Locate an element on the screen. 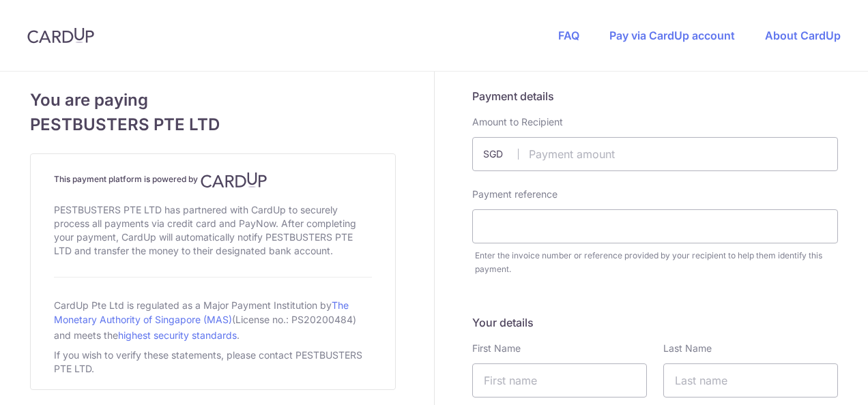  input: First name is located at coordinates (560, 381).